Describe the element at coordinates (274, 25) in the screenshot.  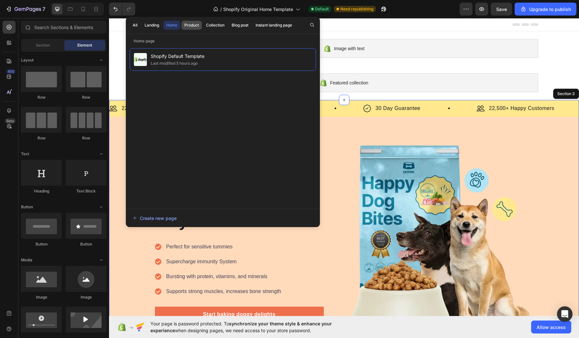
I see `div: Instant landing page` at that location.